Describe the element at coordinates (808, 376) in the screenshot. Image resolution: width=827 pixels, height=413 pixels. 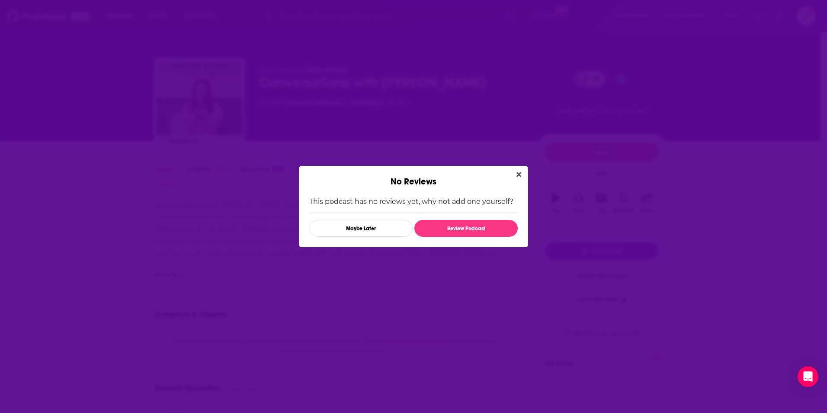
I see `div: Open Intercom Messenger` at that location.